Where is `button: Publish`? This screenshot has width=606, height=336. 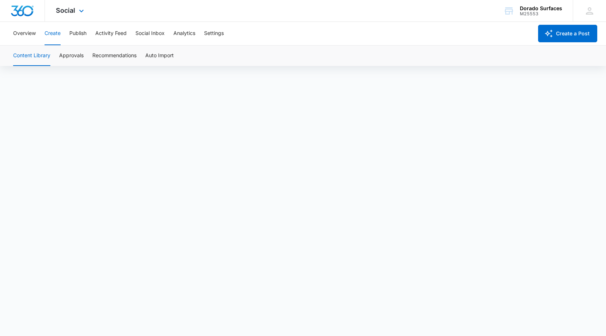
button: Publish is located at coordinates (78, 34).